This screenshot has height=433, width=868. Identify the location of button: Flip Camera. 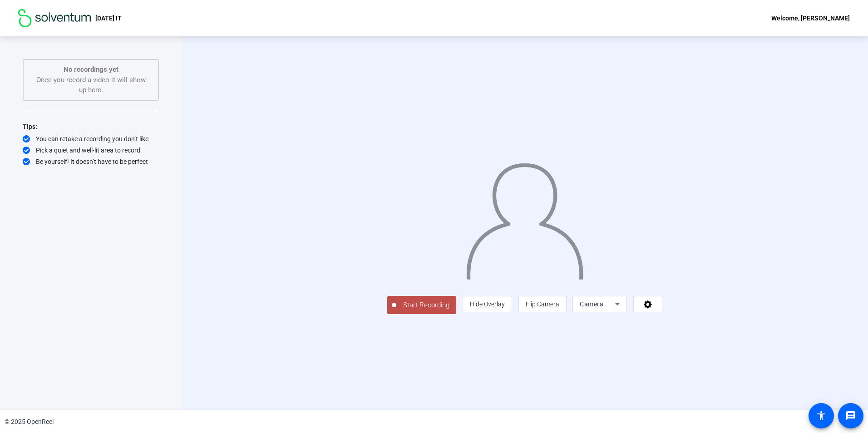
(543, 304).